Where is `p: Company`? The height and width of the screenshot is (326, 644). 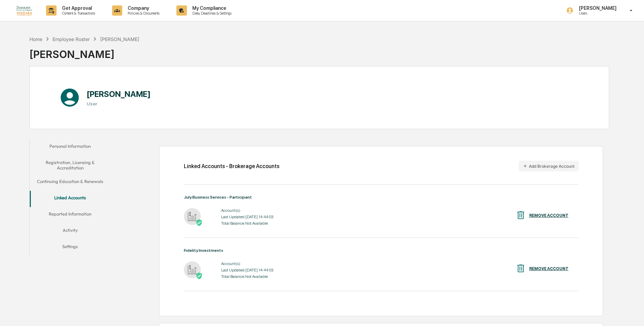 p: Company is located at coordinates (142, 8).